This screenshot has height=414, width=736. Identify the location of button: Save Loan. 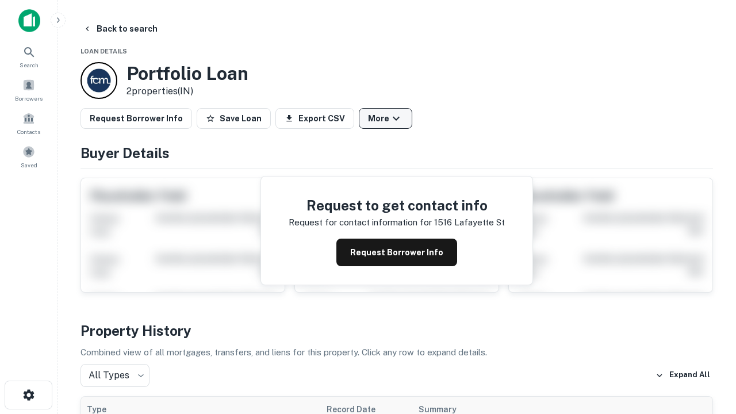
(234, 118).